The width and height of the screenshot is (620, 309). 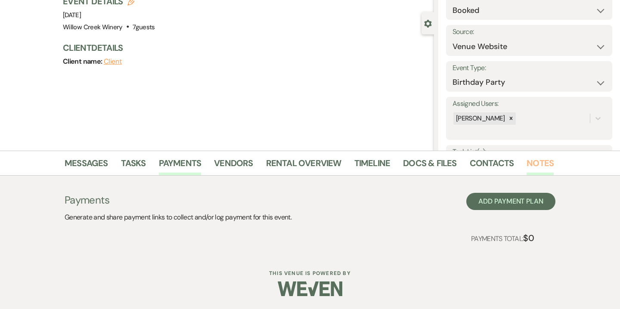 I want to click on span: 7 guests, so click(x=144, y=27).